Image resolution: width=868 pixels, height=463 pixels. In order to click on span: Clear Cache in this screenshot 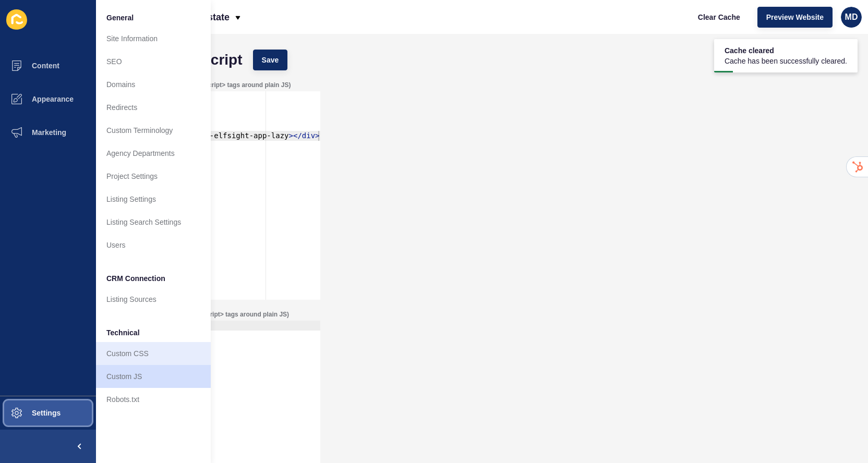, I will do `click(719, 18)`.